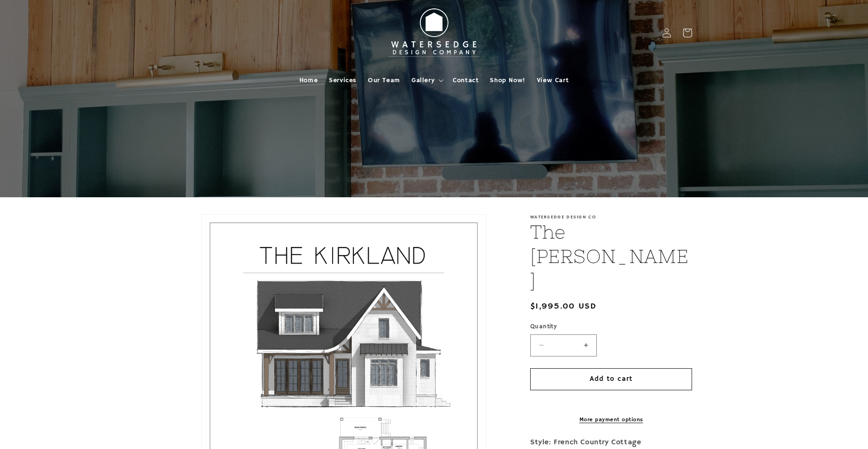  What do you see at coordinates (611, 217) in the screenshot?
I see `p: Watersedge Design Co` at bounding box center [611, 217].